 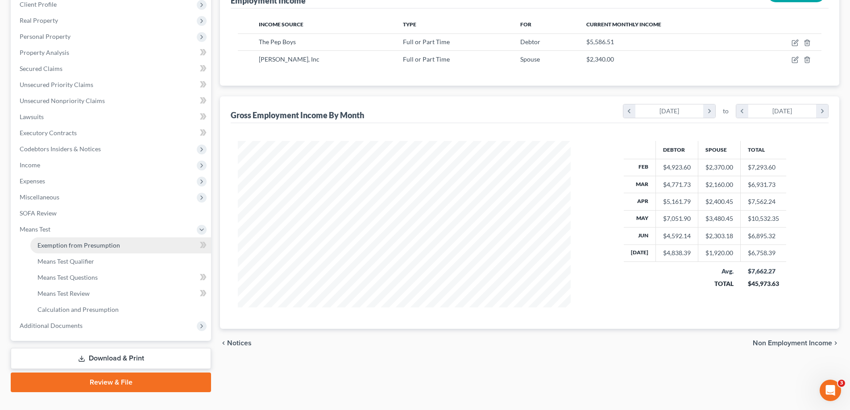 What do you see at coordinates (677, 150) in the screenshot?
I see `th: Debtor` at bounding box center [677, 150].